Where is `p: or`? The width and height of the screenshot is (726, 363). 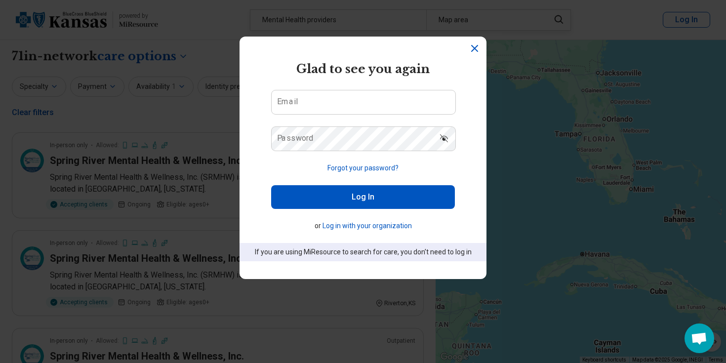
p: or is located at coordinates (363, 226).